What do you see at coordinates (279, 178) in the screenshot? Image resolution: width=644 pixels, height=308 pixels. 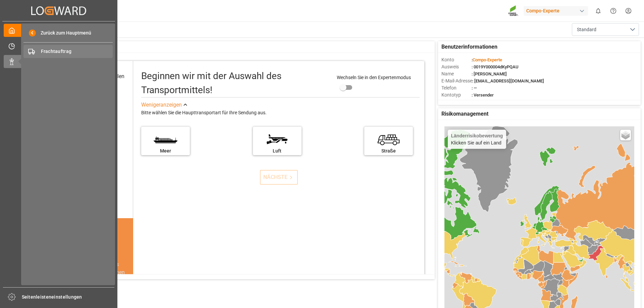 I see `button: NÄCHSTE` at bounding box center [279, 178].